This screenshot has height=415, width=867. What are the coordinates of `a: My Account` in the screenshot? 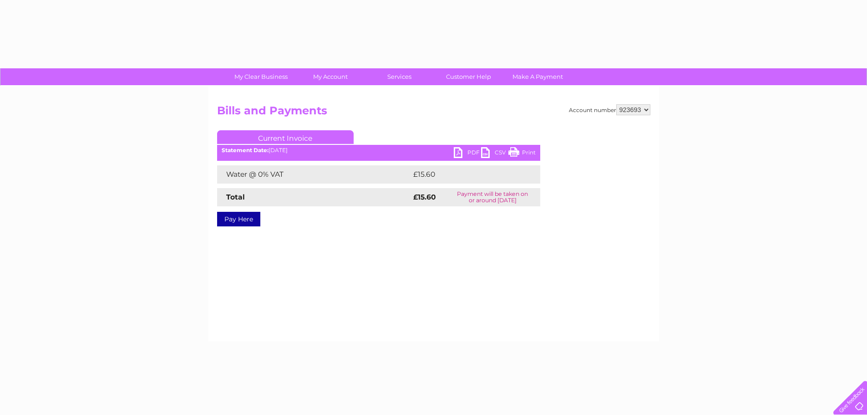 It's located at (330, 76).